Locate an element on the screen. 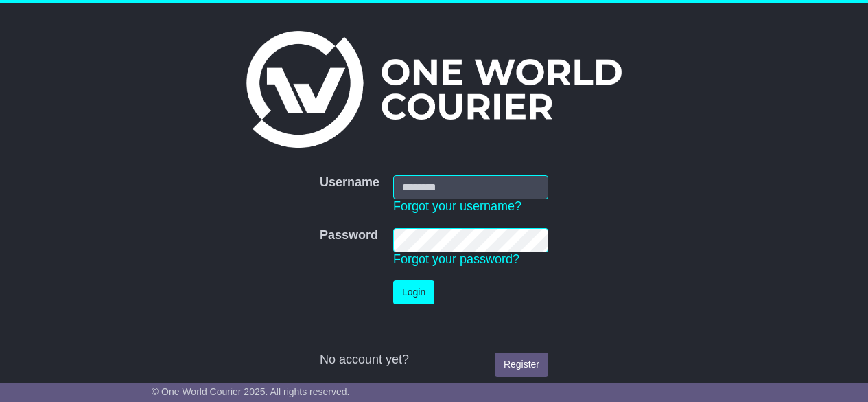 This screenshot has width=868, height=402. span: © One World Courier 2025. All rights reserved. is located at coordinates (250, 391).